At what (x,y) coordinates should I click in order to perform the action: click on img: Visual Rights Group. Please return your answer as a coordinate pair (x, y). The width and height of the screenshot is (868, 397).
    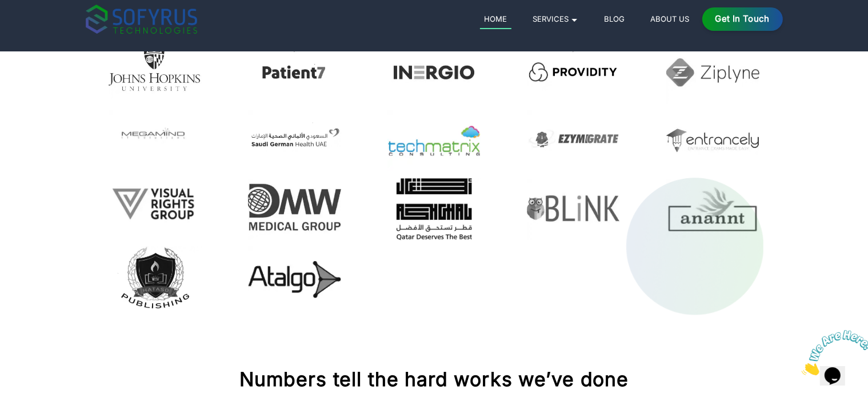
    Looking at the image, I should click on (155, 203).